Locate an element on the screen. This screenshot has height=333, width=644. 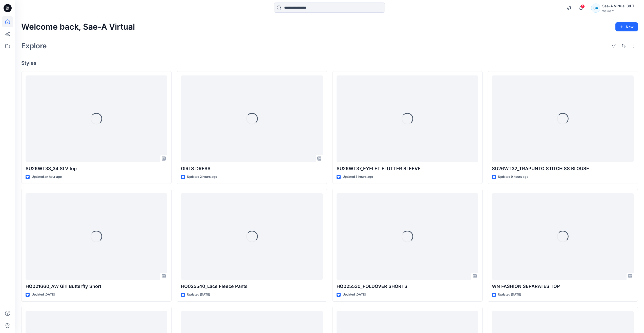
div: SA is located at coordinates (596, 8).